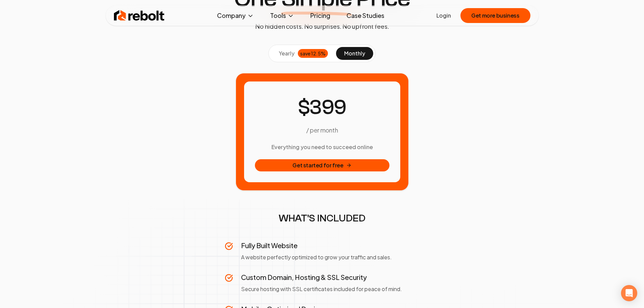 Image resolution: width=644 pixels, height=308 pixels. Describe the element at coordinates (322, 130) in the screenshot. I see `p: / per month` at that location.